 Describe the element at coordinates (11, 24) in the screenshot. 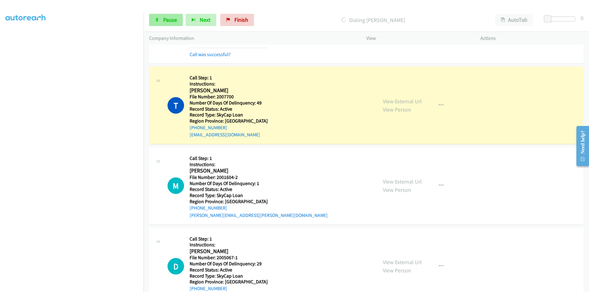

I see `div: Open Resource Center` at that location.